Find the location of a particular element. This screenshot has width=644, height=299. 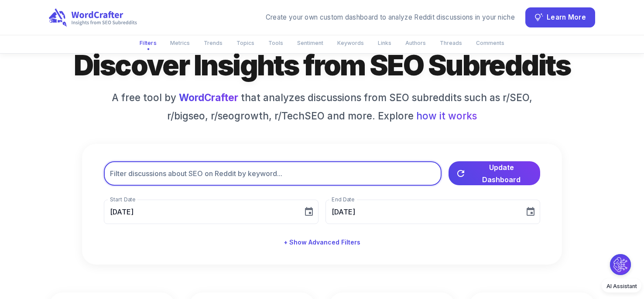

span: AI Assistant is located at coordinates (621, 286).